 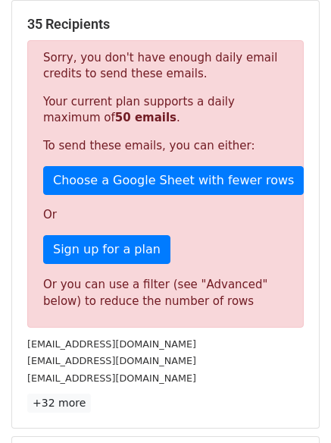 What do you see at coordinates (146, 118) in the screenshot?
I see `strong: 50 emails` at bounding box center [146, 118].